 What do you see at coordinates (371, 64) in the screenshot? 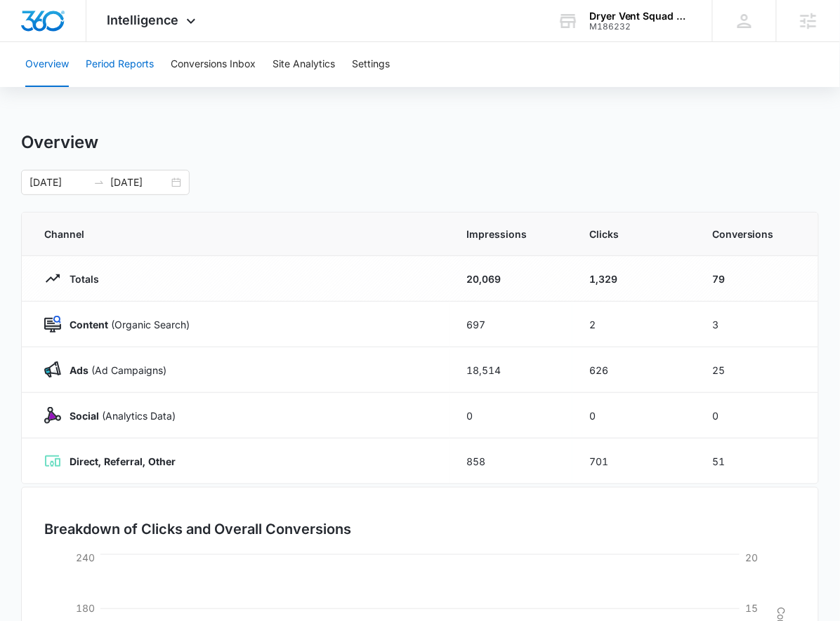
I see `button: Settings` at bounding box center [371, 64].